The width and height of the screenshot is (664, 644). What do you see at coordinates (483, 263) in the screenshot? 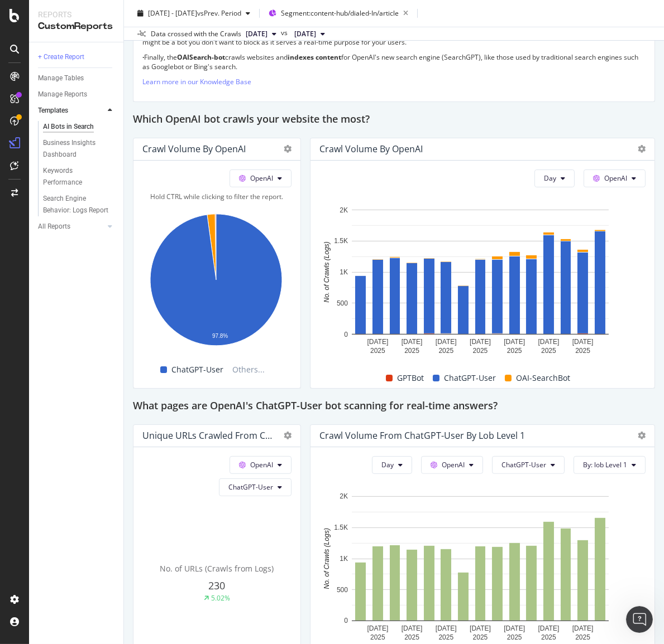
I see `div: Crawl Volume by OpenAIDayOpenAIA chart.GPTBotChatGPT-UserOAI-SearchBot` at bounding box center [483, 263].